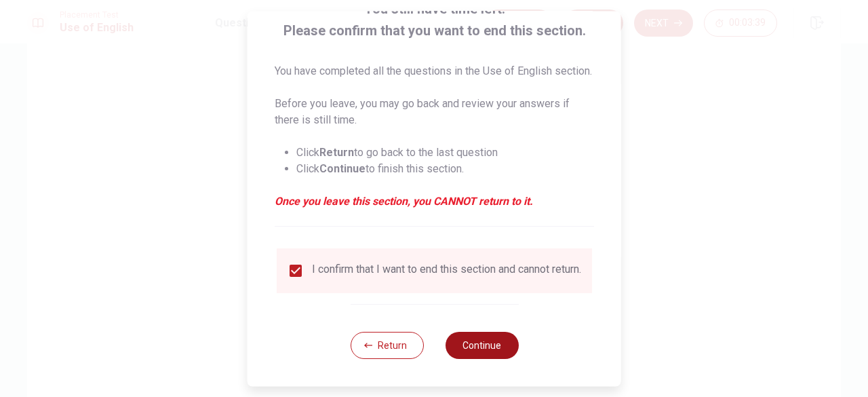 The width and height of the screenshot is (868, 397). I want to click on strong: Continue, so click(342, 168).